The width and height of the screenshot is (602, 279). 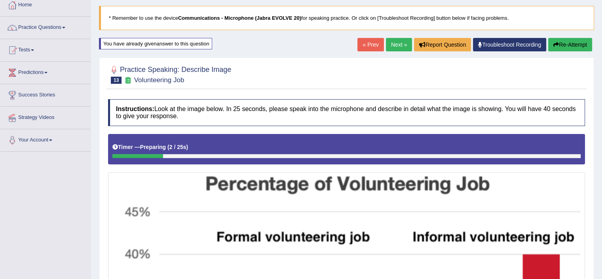 What do you see at coordinates (178, 147) in the screenshot?
I see `b: 2 / 25s` at bounding box center [178, 147].